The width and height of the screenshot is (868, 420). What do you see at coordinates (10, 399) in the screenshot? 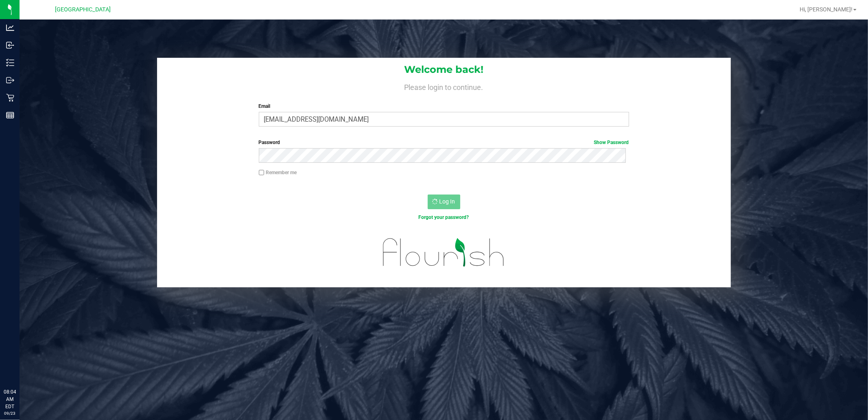
I see `p: 08:04 AM EDT` at bounding box center [10, 399].